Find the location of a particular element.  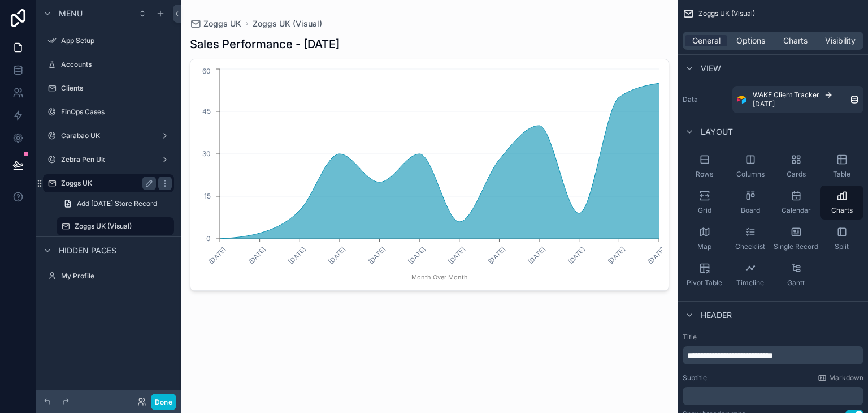

a: App Setup is located at coordinates (108, 41).